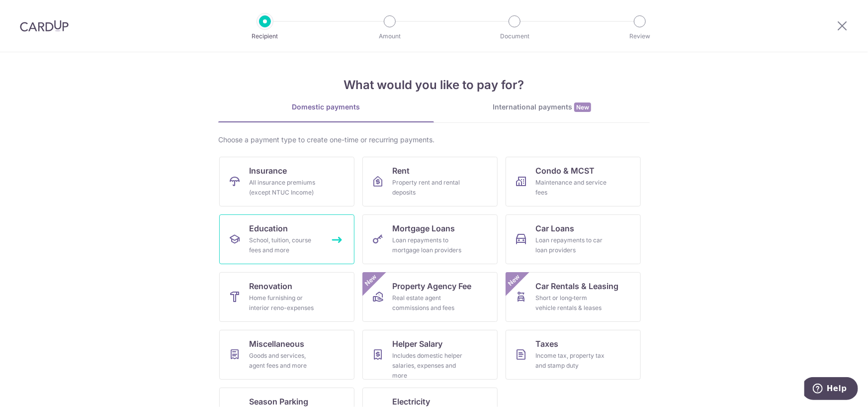 The image size is (868, 407). Describe the element at coordinates (430, 355) in the screenshot. I see `a: Helper SalaryIncludes domestic helper salaries, expenses and more` at that location.